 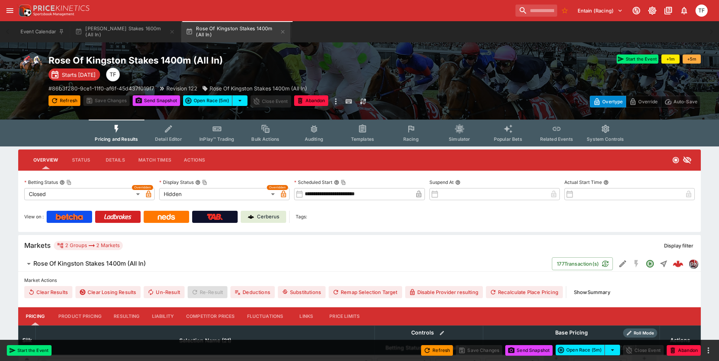 What do you see at coordinates (678, 264) in the screenshot?
I see `img: logo-cerberus--red.svg` at bounding box center [678, 264].